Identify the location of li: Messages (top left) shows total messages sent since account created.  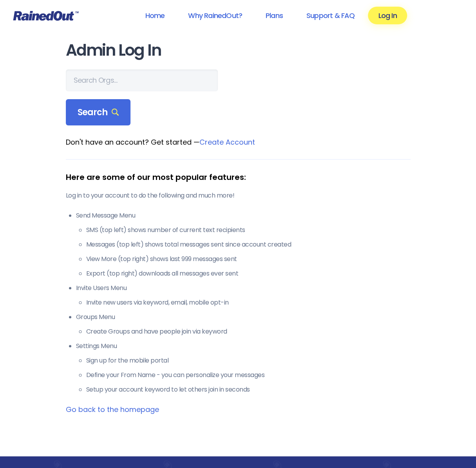
(248, 244).